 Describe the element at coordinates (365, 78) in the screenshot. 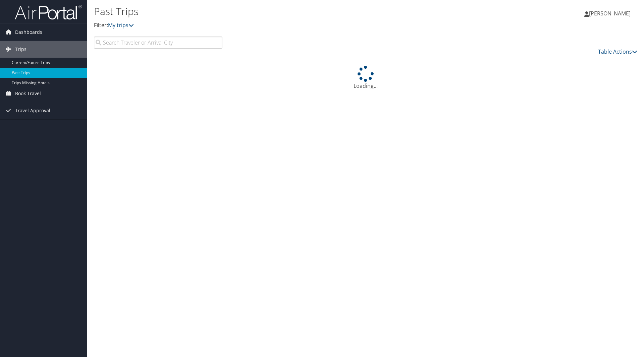

I see `div: Loading...` at that location.